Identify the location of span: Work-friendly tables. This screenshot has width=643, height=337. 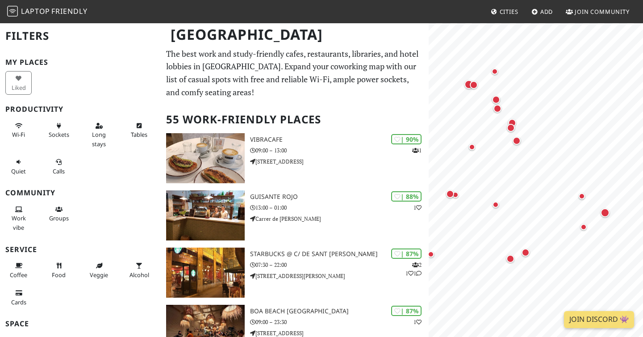
(139, 135).